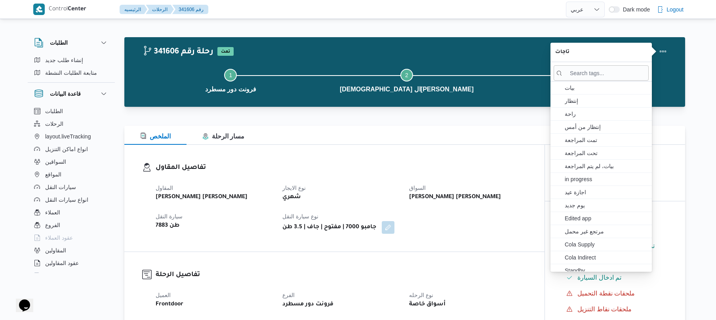 This screenshot has height=320, width=716. Describe the element at coordinates (329, 228) in the screenshot. I see `b: جامبو 7000 | مفتوح | جاف | 3.5 طن` at that location.